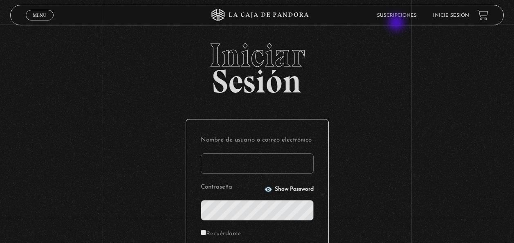 Image resolution: width=514 pixels, height=243 pixels. I want to click on h2: Sesión, so click(257, 65).